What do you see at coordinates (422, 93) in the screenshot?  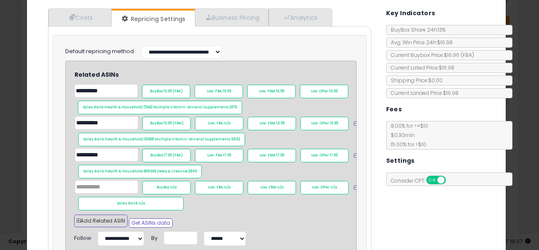 I see `span: Current Landed Price: $16.98` at bounding box center [422, 93].